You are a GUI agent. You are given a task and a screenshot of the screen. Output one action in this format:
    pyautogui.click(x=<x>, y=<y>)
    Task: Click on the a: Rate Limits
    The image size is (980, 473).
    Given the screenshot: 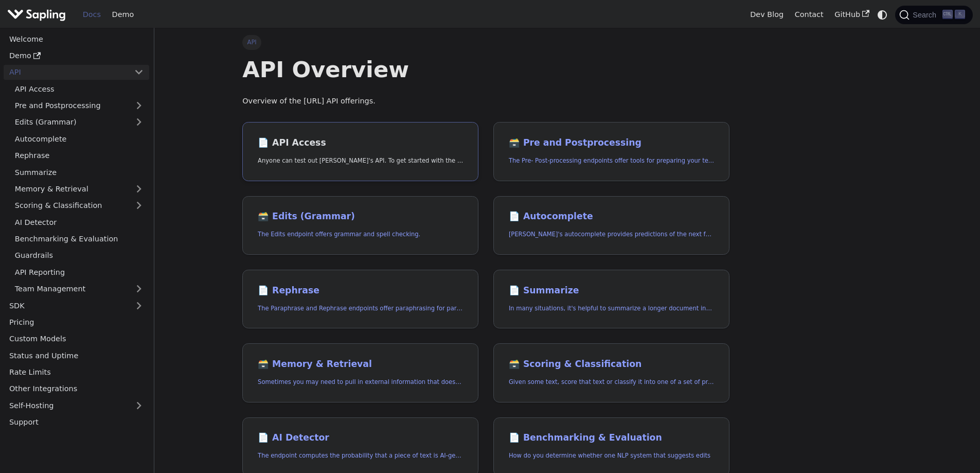 What is the action you would take?
    pyautogui.click(x=76, y=372)
    